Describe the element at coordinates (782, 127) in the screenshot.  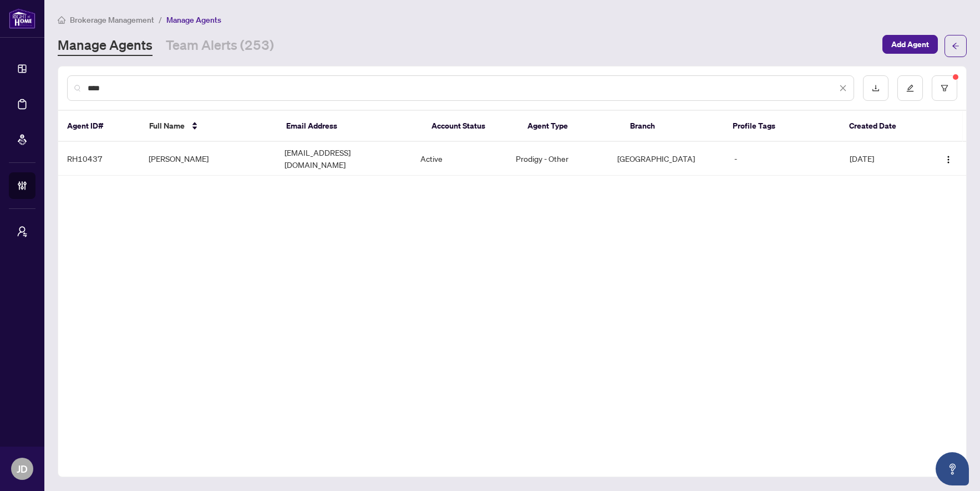
I see `th: Profile Tags` at that location.